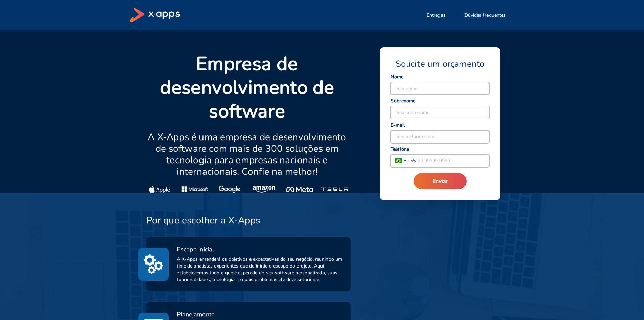 This screenshot has height=320, width=644. I want to click on span: Entregas, so click(436, 15).